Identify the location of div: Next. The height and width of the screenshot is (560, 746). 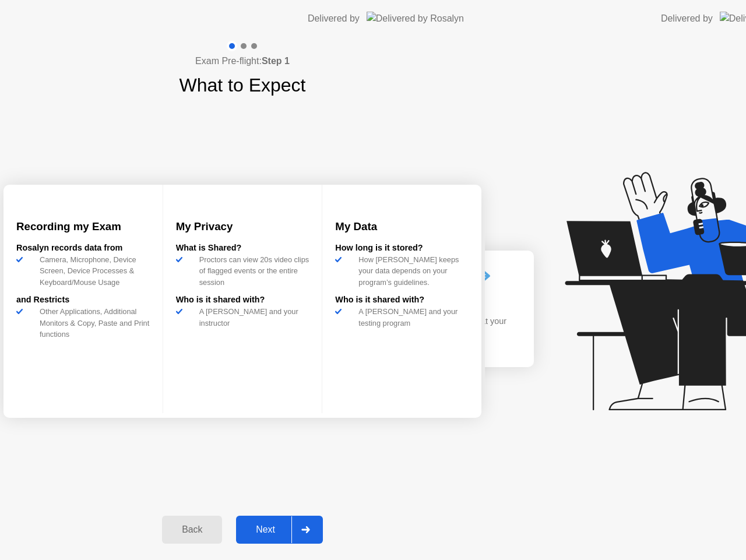
(265, 529).